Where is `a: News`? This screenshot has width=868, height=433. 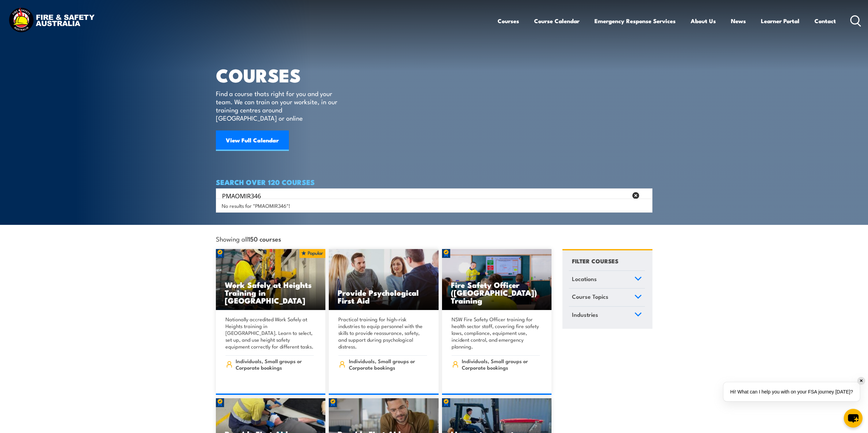
a: News is located at coordinates (739, 21).